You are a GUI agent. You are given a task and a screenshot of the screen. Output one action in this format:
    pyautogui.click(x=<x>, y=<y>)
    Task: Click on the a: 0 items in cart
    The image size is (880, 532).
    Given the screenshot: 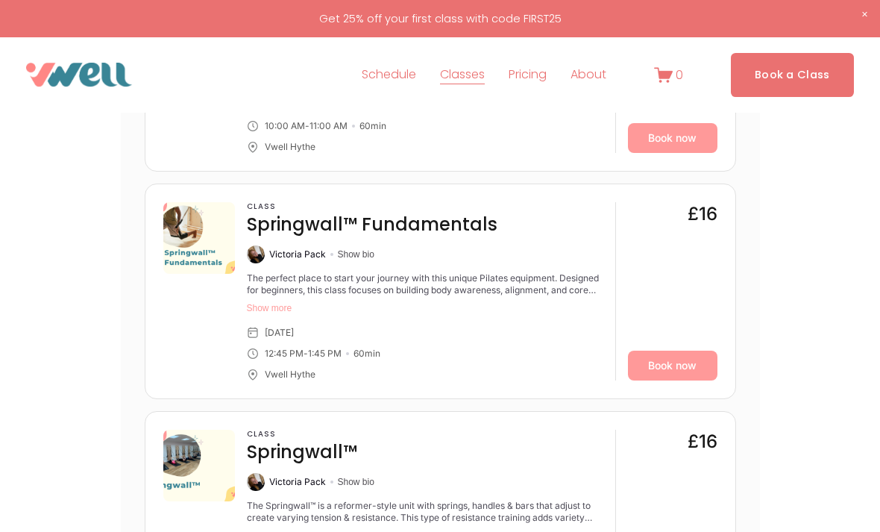 What is the action you would take?
    pyautogui.click(x=669, y=75)
    